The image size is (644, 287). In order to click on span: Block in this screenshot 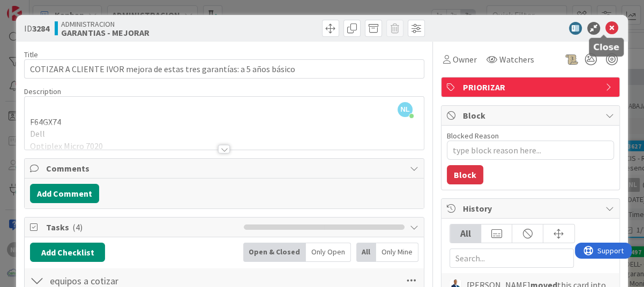, I will do `click(531, 115)`.